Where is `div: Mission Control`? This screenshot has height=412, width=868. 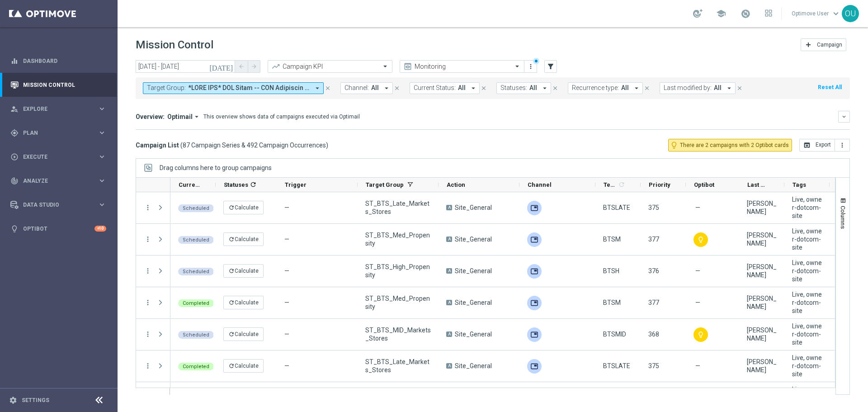 div: Mission Control is located at coordinates (58, 85).